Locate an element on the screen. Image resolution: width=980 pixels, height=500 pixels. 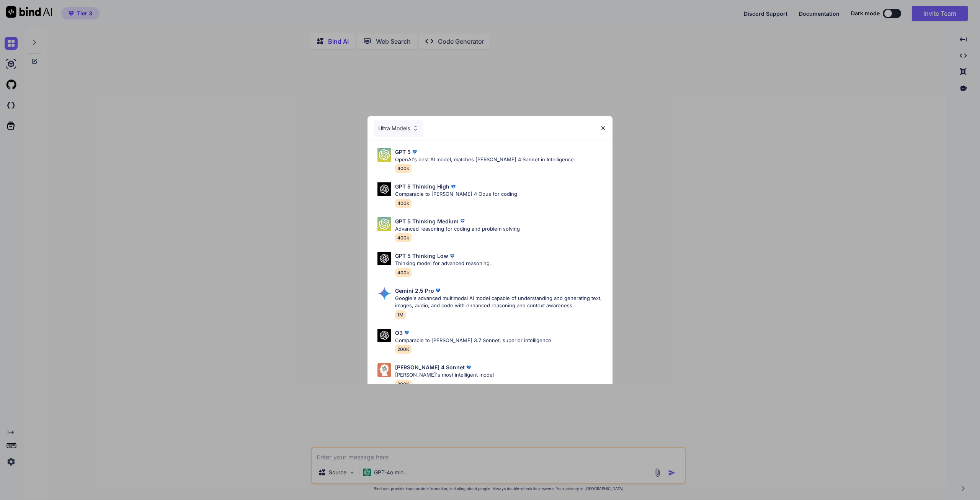
img: close is located at coordinates (603, 128).